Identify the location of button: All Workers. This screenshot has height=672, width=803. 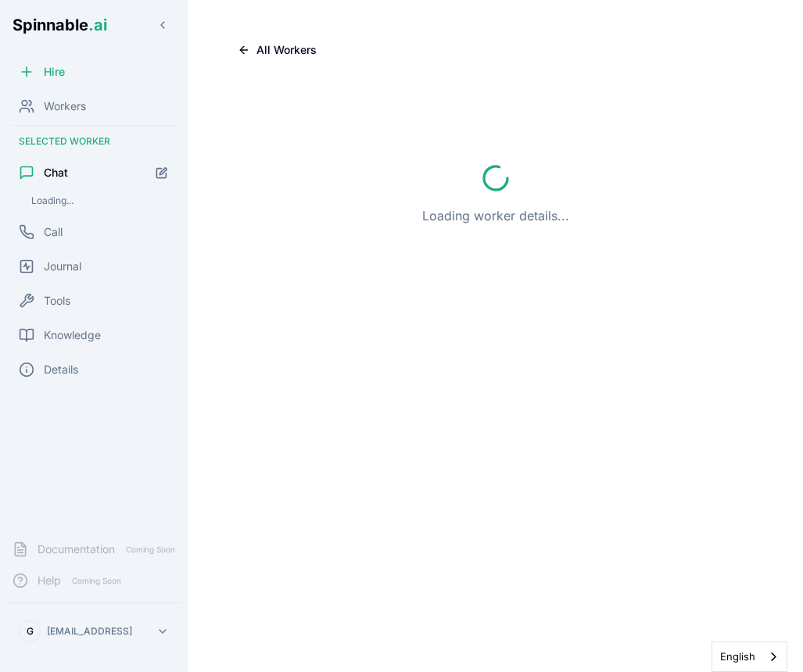
(277, 50).